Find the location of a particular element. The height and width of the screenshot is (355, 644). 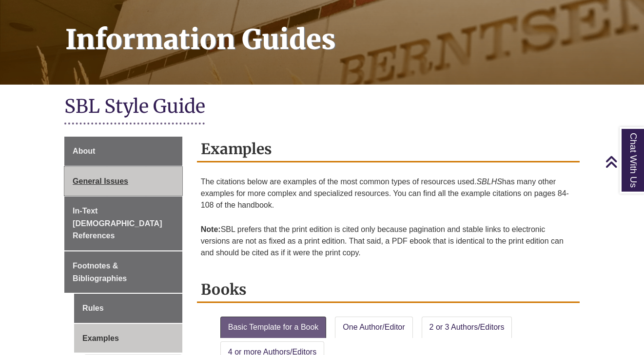

h2: Books is located at coordinates (388, 290).